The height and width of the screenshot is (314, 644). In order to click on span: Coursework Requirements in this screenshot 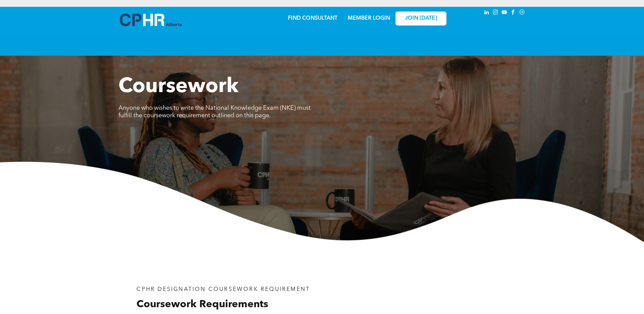, I will do `click(203, 304)`.